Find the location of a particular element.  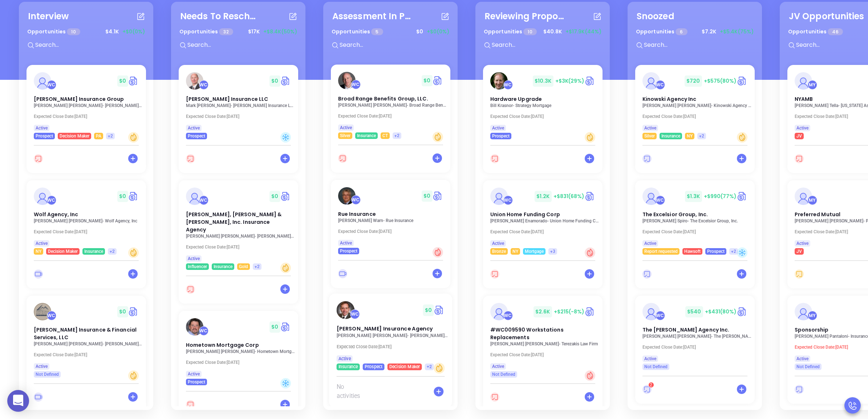

input: Search... is located at coordinates (89, 45).